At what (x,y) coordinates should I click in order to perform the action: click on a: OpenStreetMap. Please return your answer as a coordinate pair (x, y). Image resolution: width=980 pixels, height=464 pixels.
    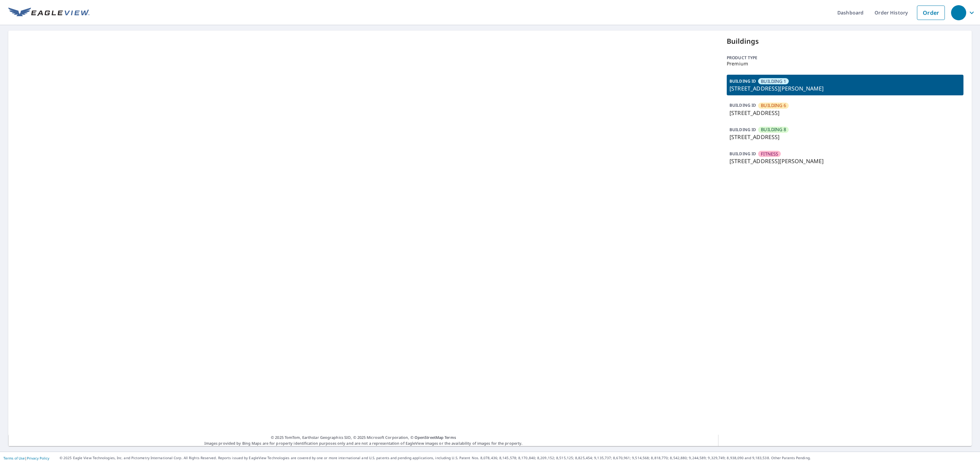
    Looking at the image, I should click on (429, 438).